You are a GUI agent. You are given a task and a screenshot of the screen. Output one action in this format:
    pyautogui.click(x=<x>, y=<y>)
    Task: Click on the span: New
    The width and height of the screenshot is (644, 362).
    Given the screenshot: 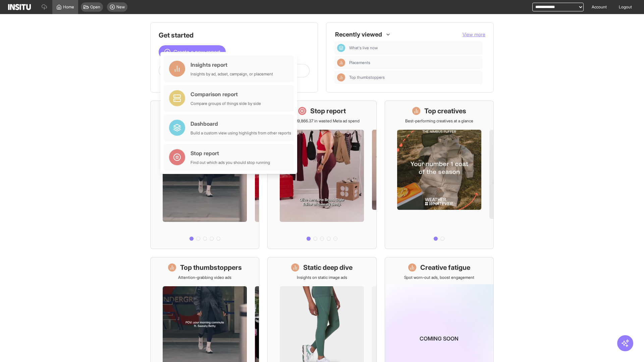 What is the action you would take?
    pyautogui.click(x=121, y=7)
    